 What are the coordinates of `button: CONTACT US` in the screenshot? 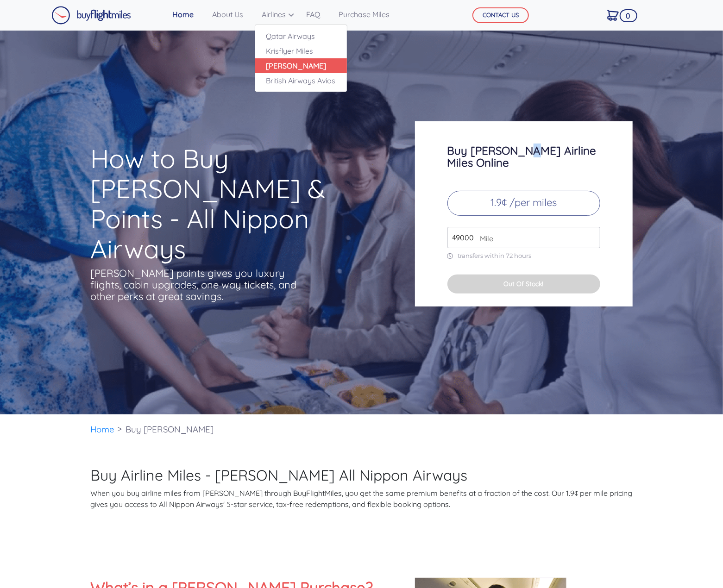 It's located at (501, 15).